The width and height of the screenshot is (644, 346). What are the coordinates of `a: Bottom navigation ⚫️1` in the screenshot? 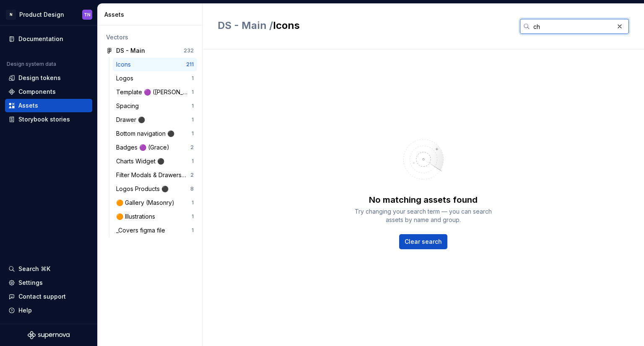 It's located at (155, 134).